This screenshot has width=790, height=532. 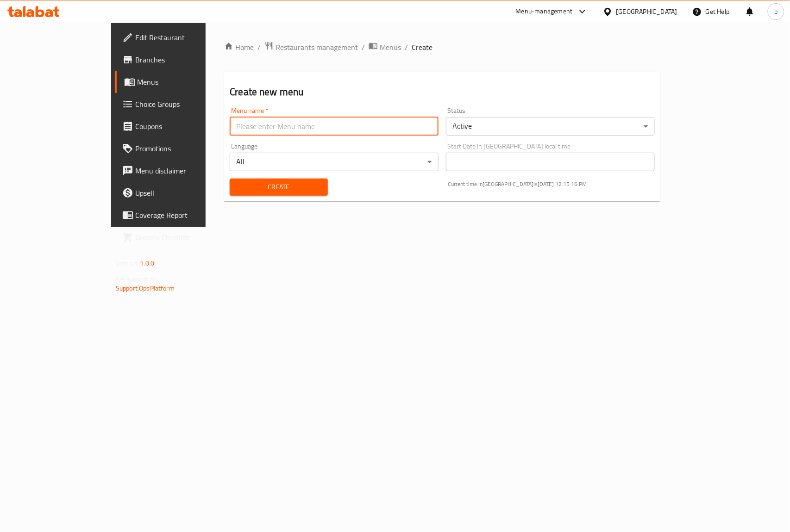 I want to click on a: Restaurants management, so click(x=311, y=47).